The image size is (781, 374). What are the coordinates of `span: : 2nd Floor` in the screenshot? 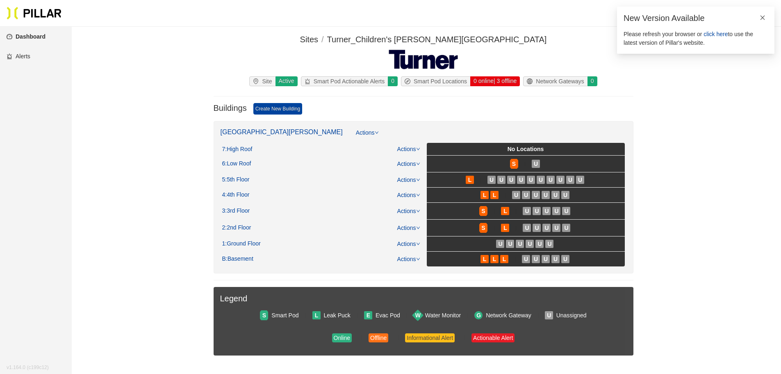 It's located at (238, 228).